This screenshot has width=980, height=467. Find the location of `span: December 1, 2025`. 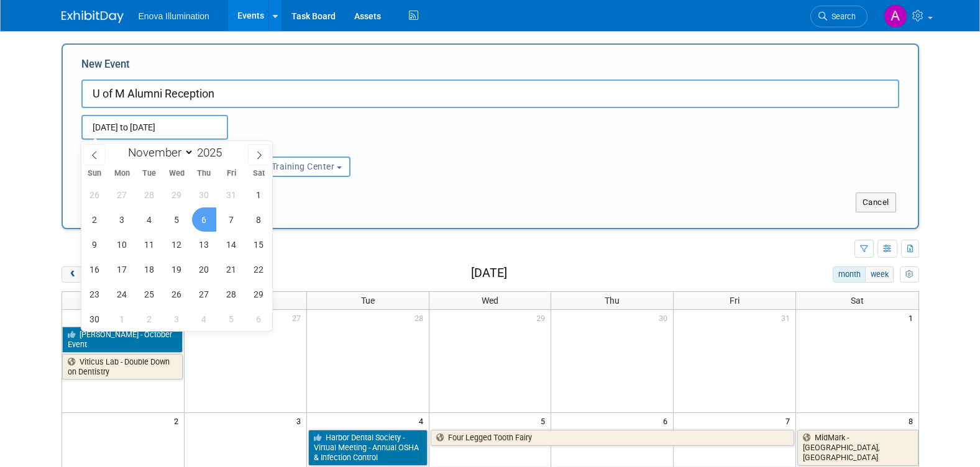

span: December 1, 2025 is located at coordinates (121, 318).